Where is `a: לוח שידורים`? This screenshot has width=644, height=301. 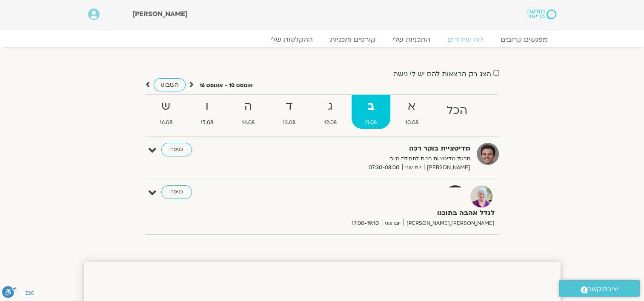 a: לוח שידורים is located at coordinates (465, 40).